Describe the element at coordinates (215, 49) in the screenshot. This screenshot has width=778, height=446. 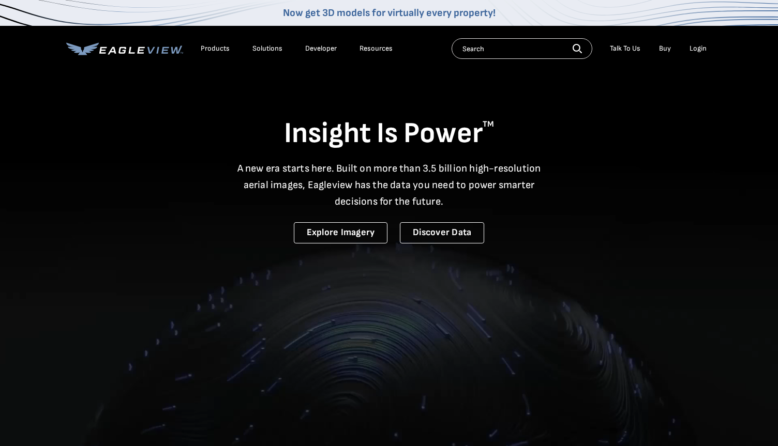
I see `div: Products` at that location.